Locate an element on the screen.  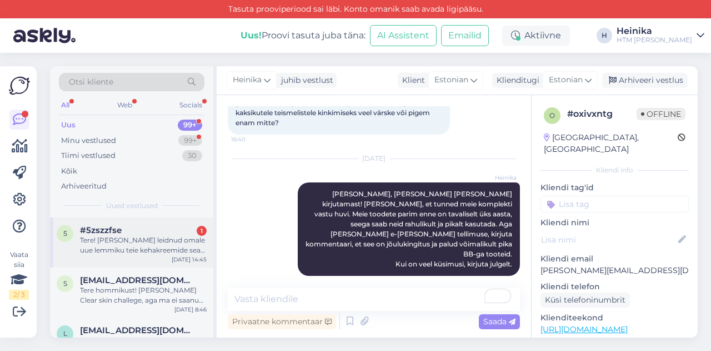
span: Saada is located at coordinates (499, 321).